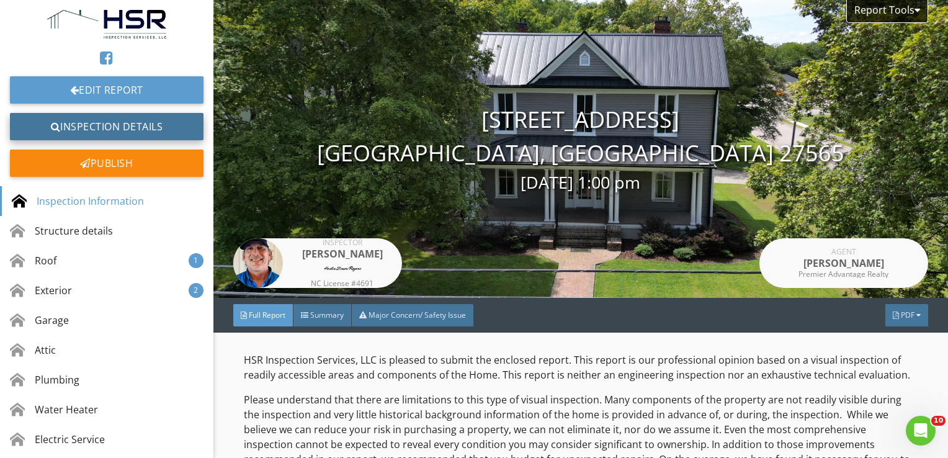 The width and height of the screenshot is (948, 458). Describe the element at coordinates (39, 320) in the screenshot. I see `div: Garage` at that location.